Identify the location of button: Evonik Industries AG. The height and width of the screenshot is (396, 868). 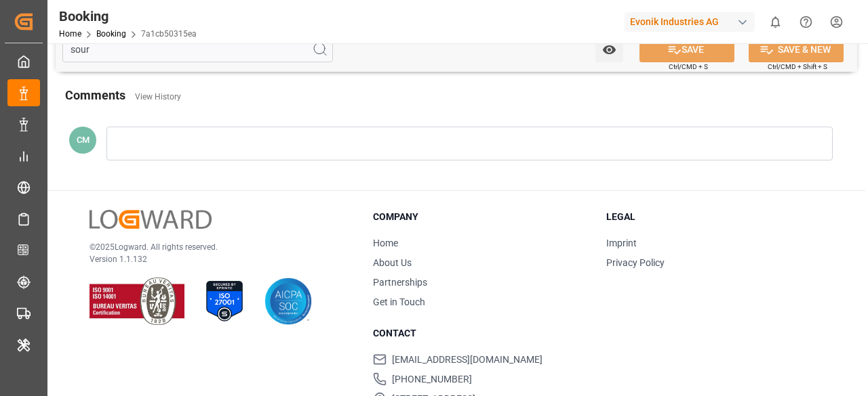
(692, 22).